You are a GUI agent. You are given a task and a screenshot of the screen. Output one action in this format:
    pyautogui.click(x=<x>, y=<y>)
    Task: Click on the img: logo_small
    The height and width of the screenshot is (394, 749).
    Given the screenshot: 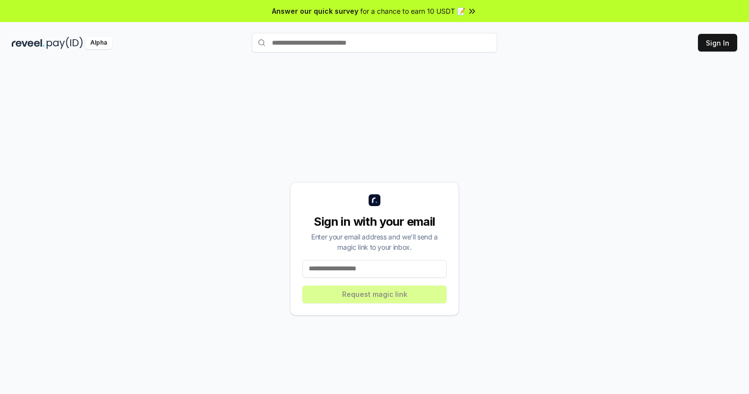 What is the action you would take?
    pyautogui.click(x=374, y=200)
    